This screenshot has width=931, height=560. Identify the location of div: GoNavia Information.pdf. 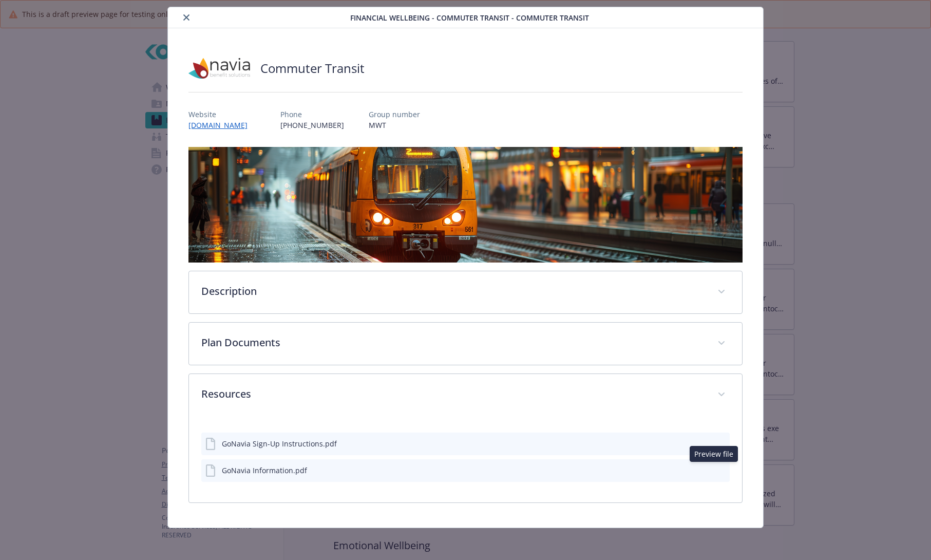
(265, 470).